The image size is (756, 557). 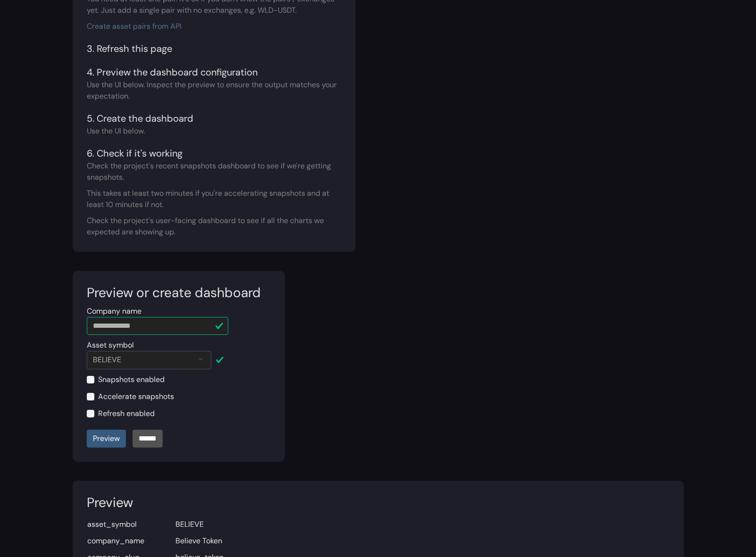 I want to click on label: Refresh enabled, so click(x=127, y=413).